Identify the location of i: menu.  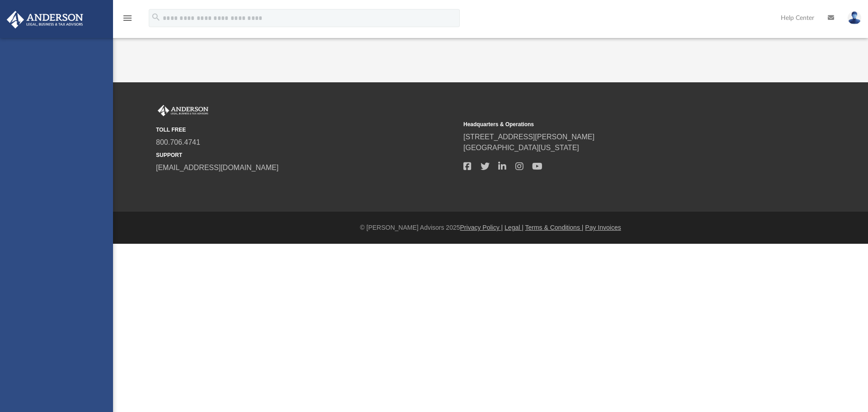
(128, 18).